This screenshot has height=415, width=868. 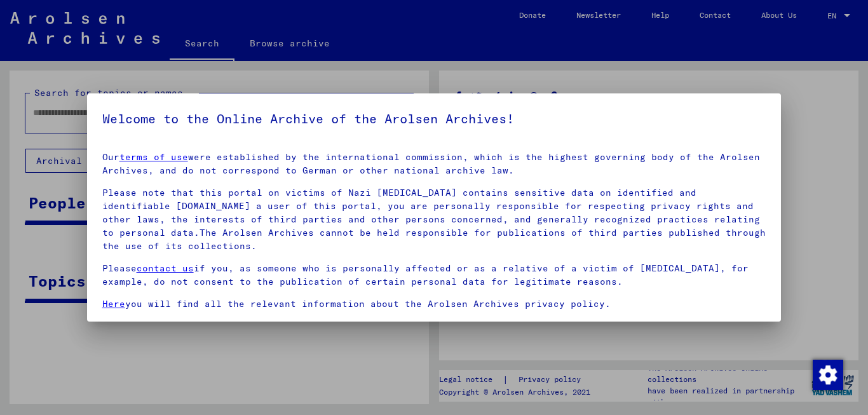 What do you see at coordinates (166, 268) in the screenshot?
I see `a: contact us` at bounding box center [166, 268].